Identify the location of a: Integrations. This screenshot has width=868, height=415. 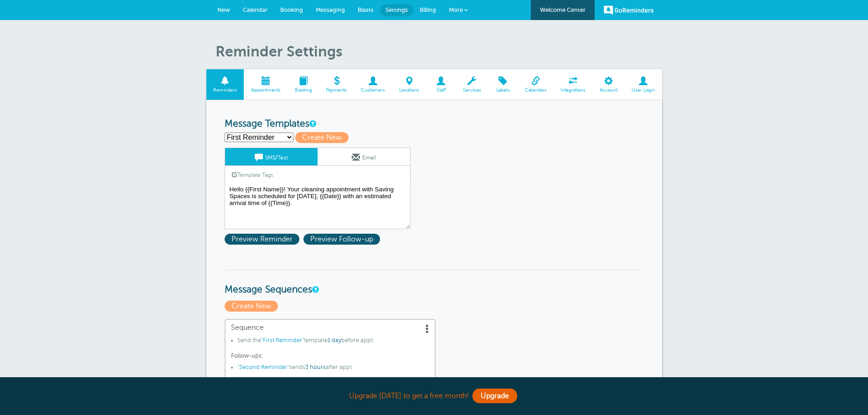
(573, 84).